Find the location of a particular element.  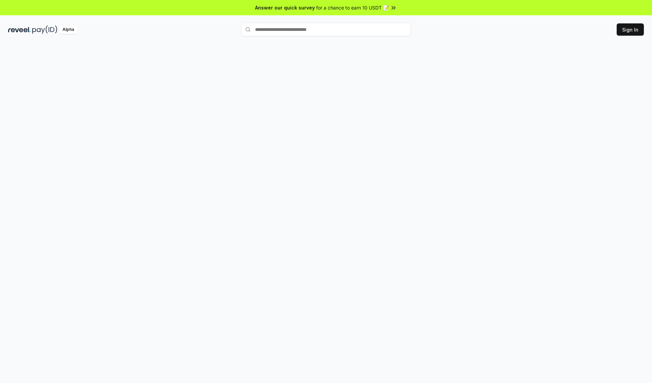

img: reveel_dark is located at coordinates (19, 30).